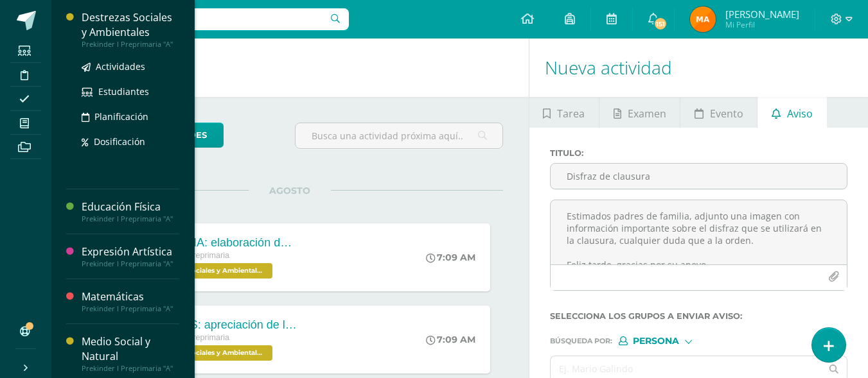 This screenshot has height=378, width=868. What do you see at coordinates (221, 243) in the screenshot?
I see `div: ECOLOGIA: elaboración de maqueta de la ciudad con cajas de leche` at bounding box center [221, 243].